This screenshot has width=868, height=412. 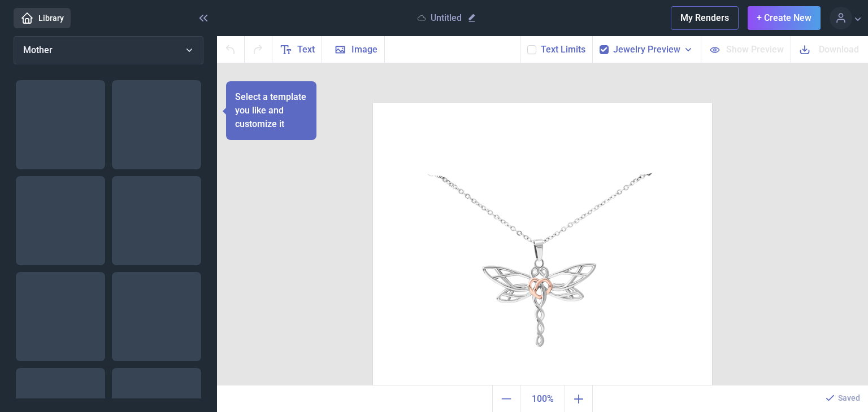 What do you see at coordinates (306, 50) in the screenshot?
I see `span: Text` at bounding box center [306, 50].